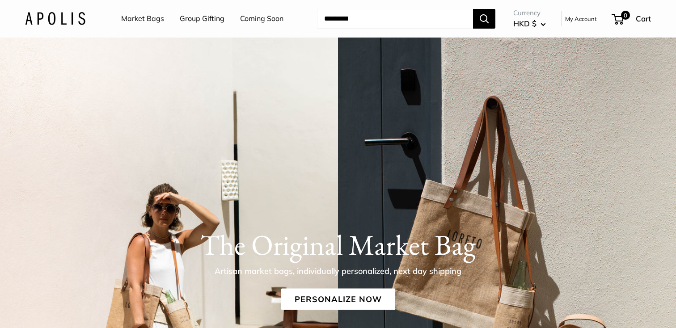 This screenshot has height=328, width=676. What do you see at coordinates (143, 19) in the screenshot?
I see `a: Market Bags` at bounding box center [143, 19].